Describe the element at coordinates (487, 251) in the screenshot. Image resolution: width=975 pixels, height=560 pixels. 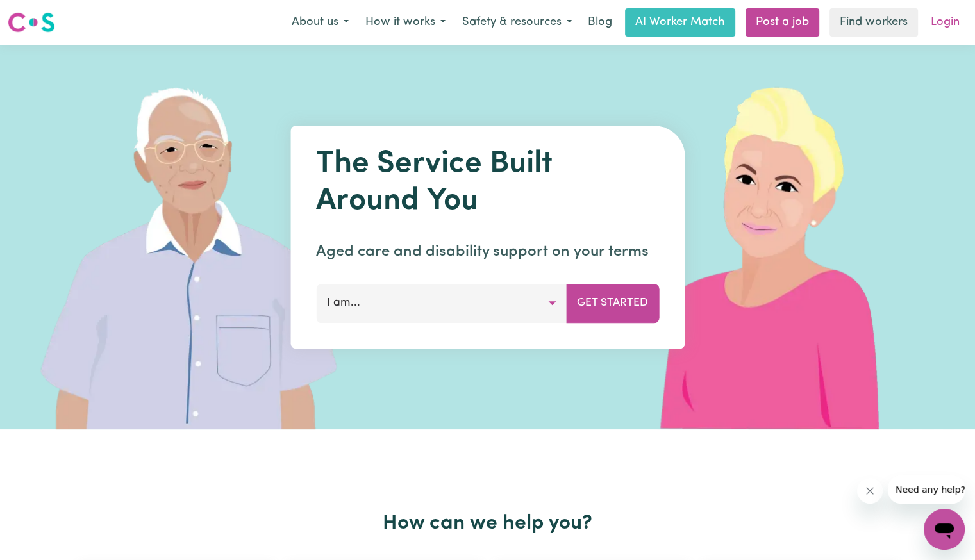
I see `p: Aged care and disability support on your terms` at that location.